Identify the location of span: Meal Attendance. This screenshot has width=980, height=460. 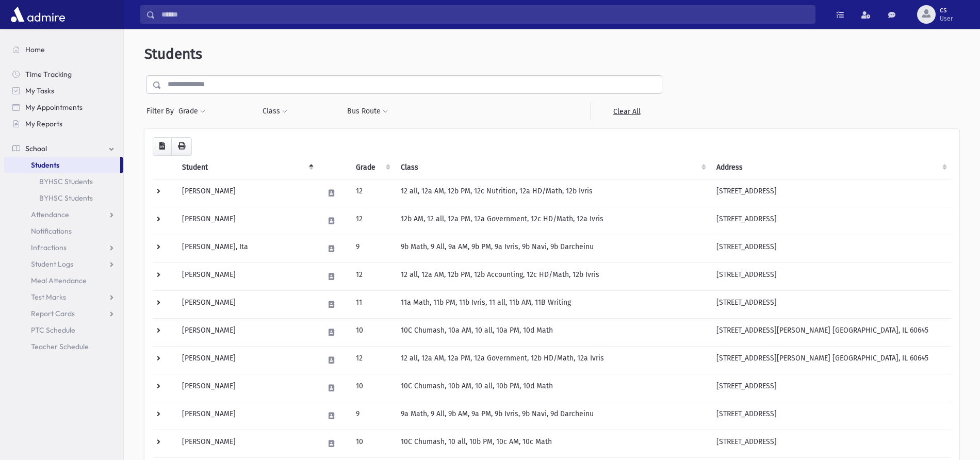
(59, 280).